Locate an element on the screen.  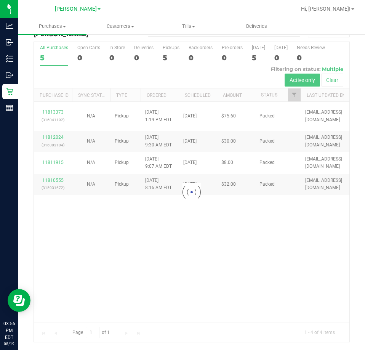
span: Deliveries is located at coordinates (257, 26).